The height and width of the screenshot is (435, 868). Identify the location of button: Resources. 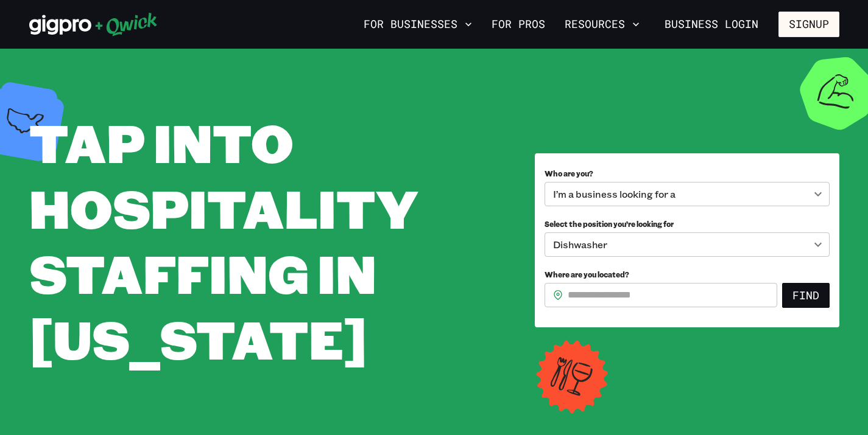
(602, 24).